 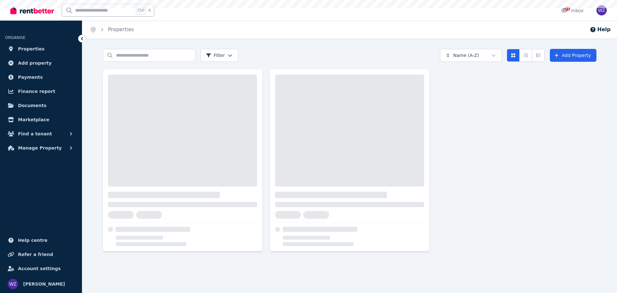 I want to click on button: Name (A-Z), so click(x=471, y=55).